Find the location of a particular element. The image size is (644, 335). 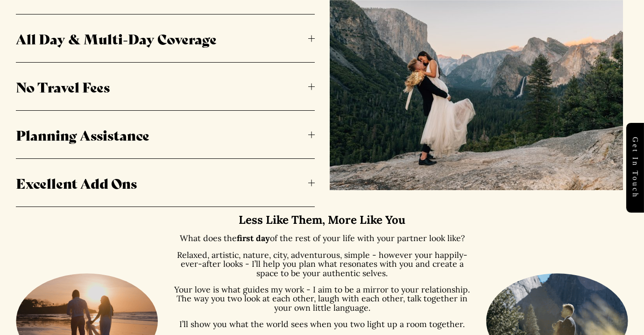

span: Excellent Add Ons is located at coordinates (161, 183).